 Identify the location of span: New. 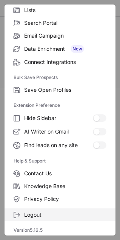
(77, 49).